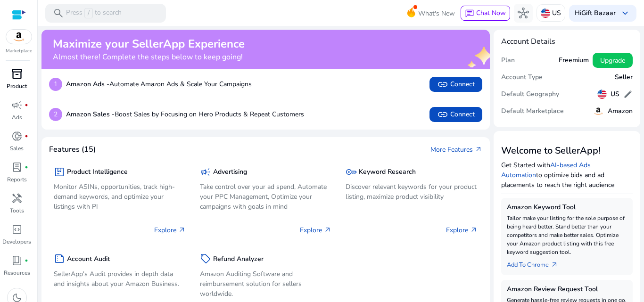 This screenshot has height=302, width=644. What do you see at coordinates (120, 196) in the screenshot?
I see `p: Monitor ASINs, opportunities, track high-demand keywords, and optimize your listings with PI` at bounding box center [120, 196].